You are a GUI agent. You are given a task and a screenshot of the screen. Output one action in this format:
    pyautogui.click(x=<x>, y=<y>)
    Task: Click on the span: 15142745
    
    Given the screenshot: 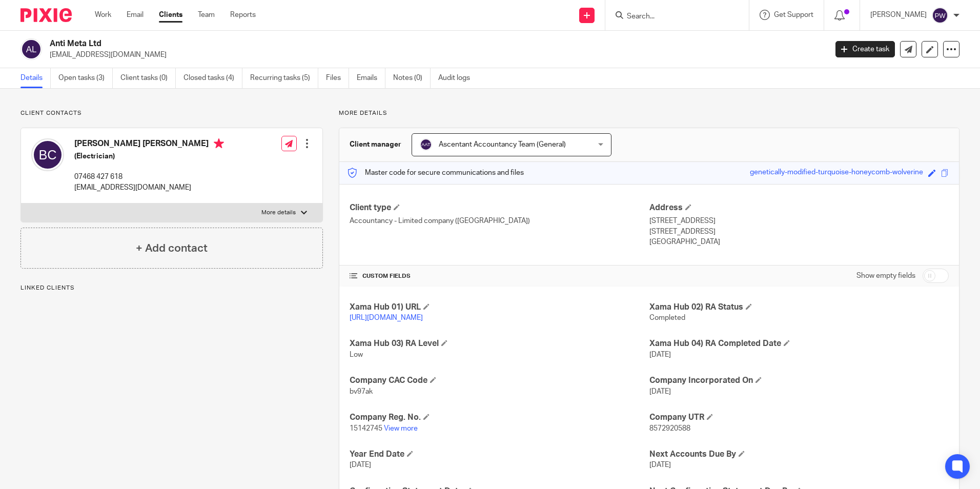 What is the action you would take?
    pyautogui.click(x=366, y=428)
    